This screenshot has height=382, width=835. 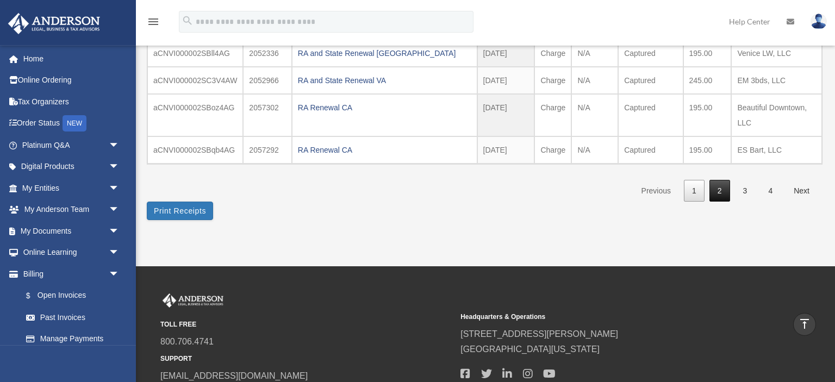 I want to click on td: Venice LW, LLC, so click(x=777, y=53).